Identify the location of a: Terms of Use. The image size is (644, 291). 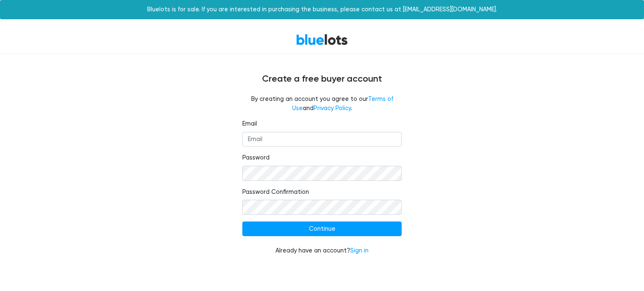
(343, 104).